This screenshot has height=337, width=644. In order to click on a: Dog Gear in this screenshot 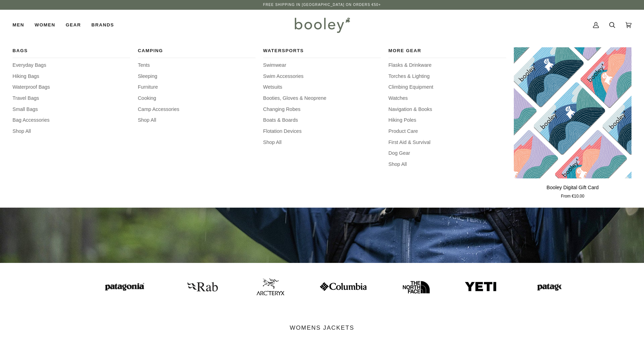, I will do `click(447, 154)`.